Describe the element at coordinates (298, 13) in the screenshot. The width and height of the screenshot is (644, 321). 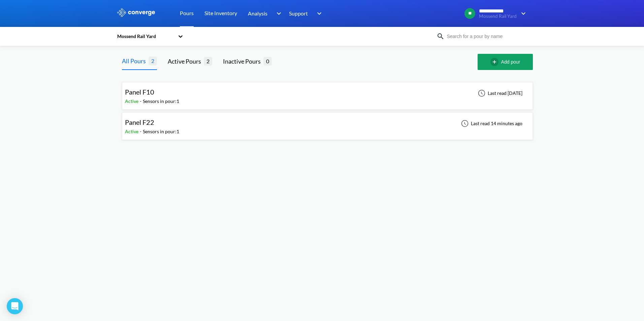
I see `span: Support` at that location.